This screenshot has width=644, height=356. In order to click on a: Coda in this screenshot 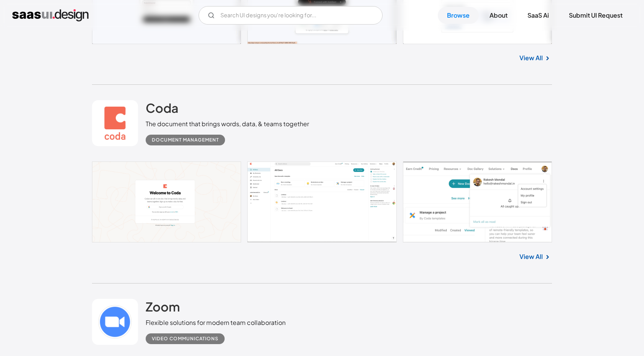, I will do `click(162, 109)`.